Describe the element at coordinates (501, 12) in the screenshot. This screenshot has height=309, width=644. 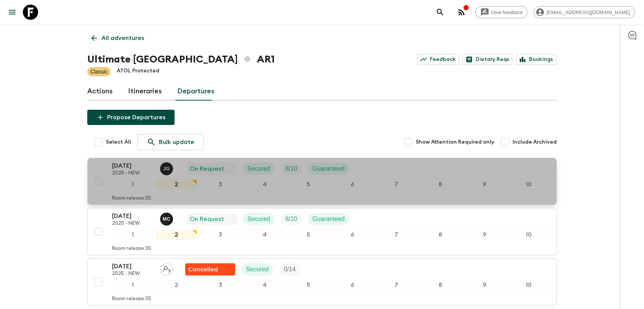
I see `a: Give feedback` at that location.